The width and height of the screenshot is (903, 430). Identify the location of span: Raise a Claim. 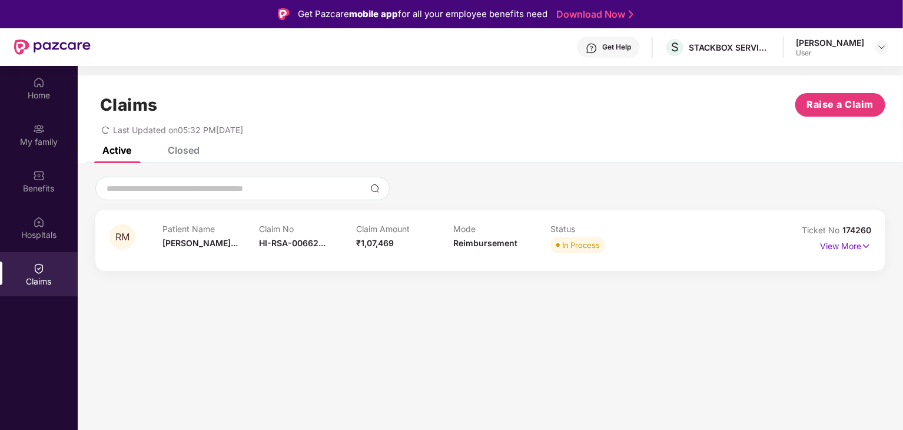
(840, 104).